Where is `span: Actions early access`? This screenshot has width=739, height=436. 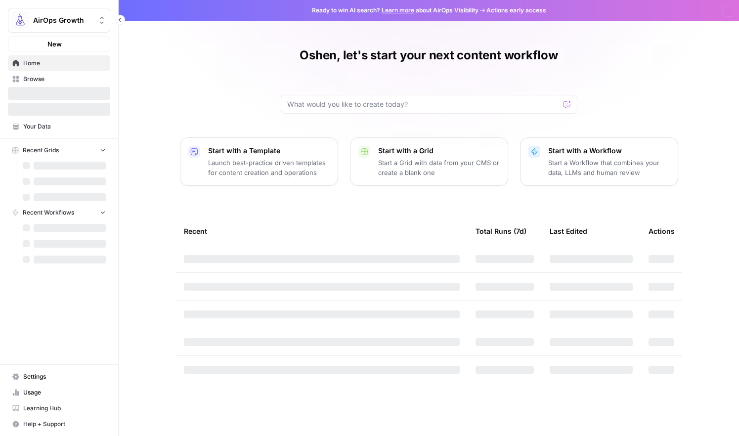 span: Actions early access is located at coordinates (516, 10).